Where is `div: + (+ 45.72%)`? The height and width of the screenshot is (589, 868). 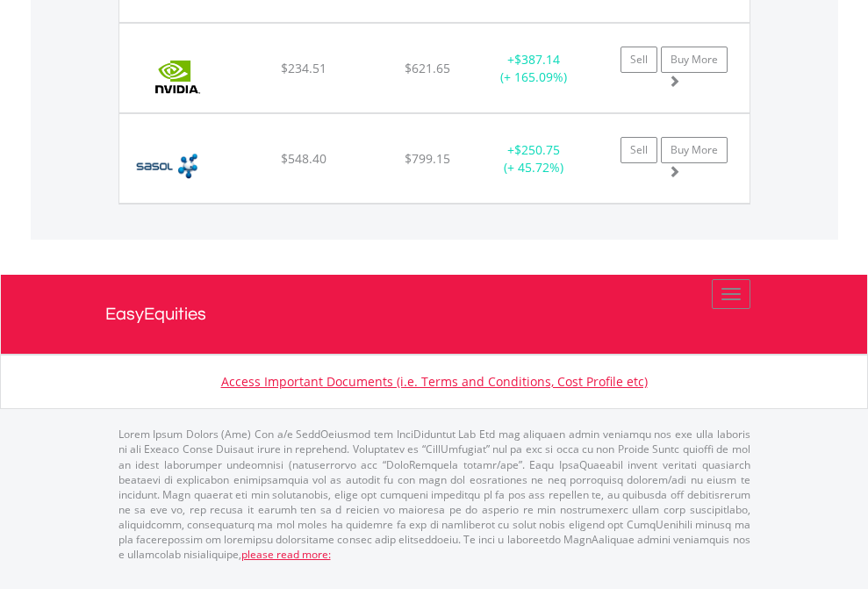
div: + (+ 45.72%) is located at coordinates (533, 159).